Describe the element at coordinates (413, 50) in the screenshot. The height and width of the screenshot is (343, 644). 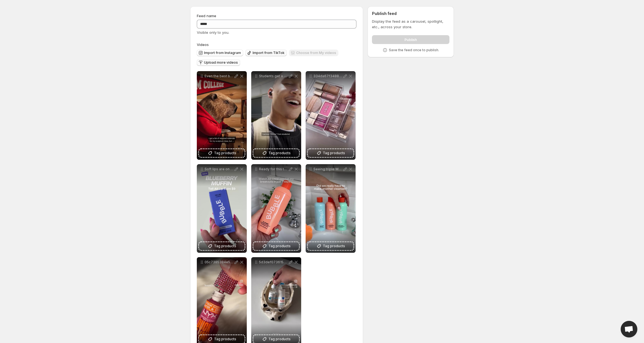
I see `p: Save the feed once to publish.` at that location.